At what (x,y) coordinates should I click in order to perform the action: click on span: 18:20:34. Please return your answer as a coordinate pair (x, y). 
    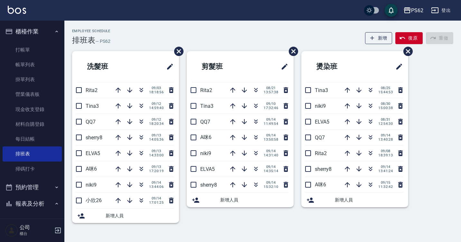
    Looking at the image, I should click on (156, 124).